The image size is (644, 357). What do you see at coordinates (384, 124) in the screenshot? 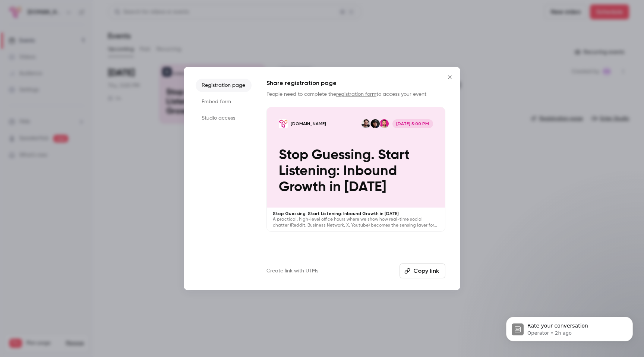
I see `img: Hugo MiIllington-Drake` at bounding box center [384, 124].